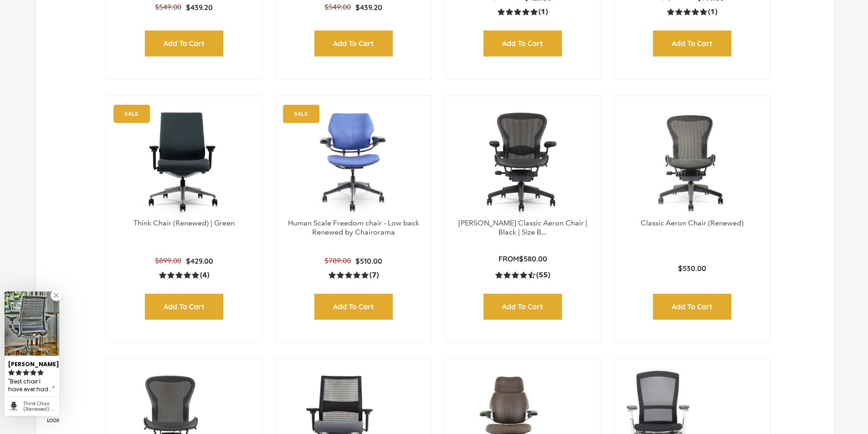  What do you see at coordinates (692, 222) in the screenshot?
I see `a: Classic Aeron Chair (Renewed)` at bounding box center [692, 222].